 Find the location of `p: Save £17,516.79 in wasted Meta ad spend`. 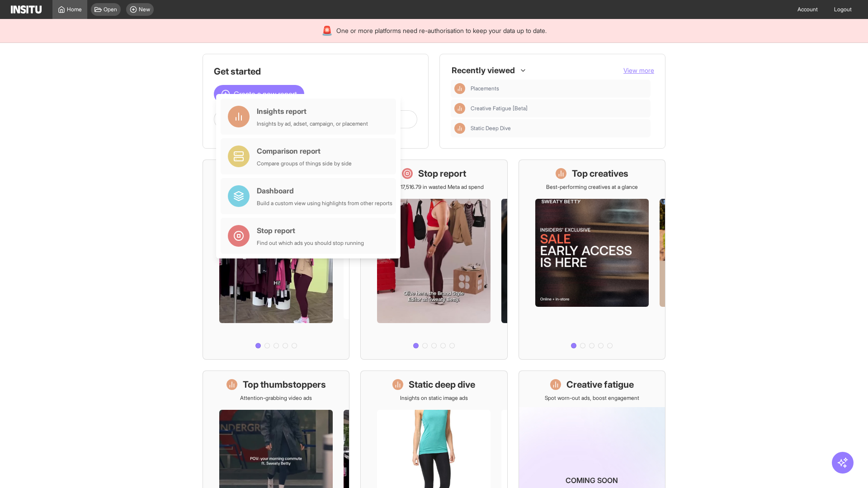

p: Save £17,516.79 in wasted Meta ad spend is located at coordinates (434, 187).